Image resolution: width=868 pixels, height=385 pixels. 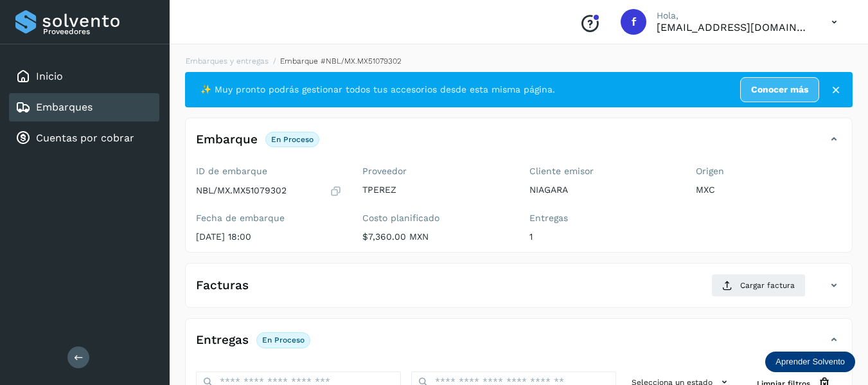 I want to click on p: $7,360.00 MXN, so click(x=435, y=236).